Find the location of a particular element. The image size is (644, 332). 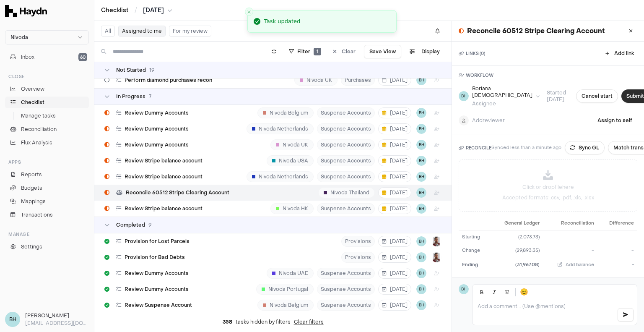

a: Mappings is located at coordinates (47, 202).